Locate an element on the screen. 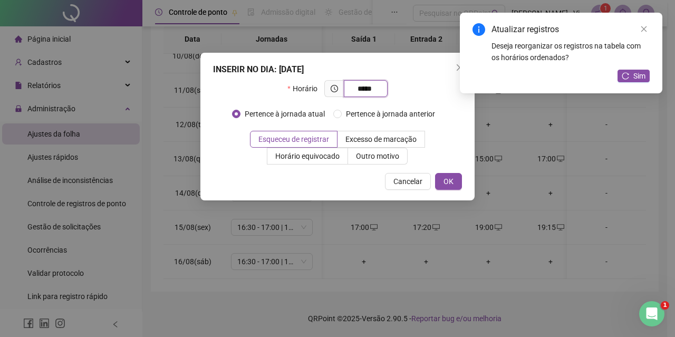 The image size is (675, 337). span: clock-circle is located at coordinates (334, 89).